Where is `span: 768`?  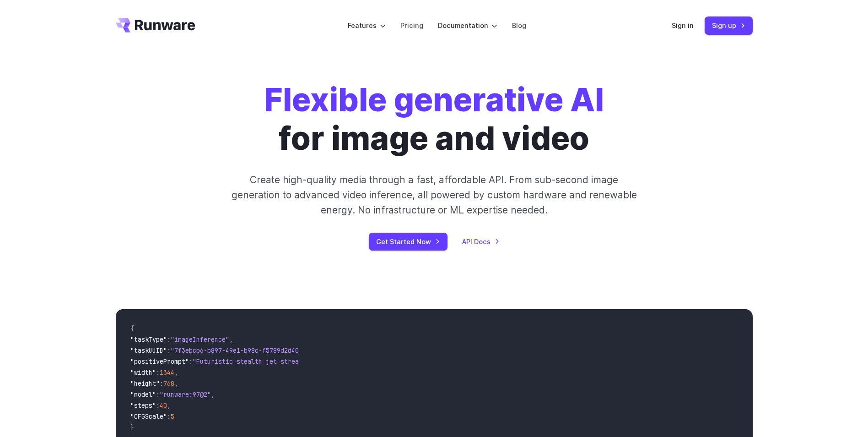
span: 768 is located at coordinates (169, 383).